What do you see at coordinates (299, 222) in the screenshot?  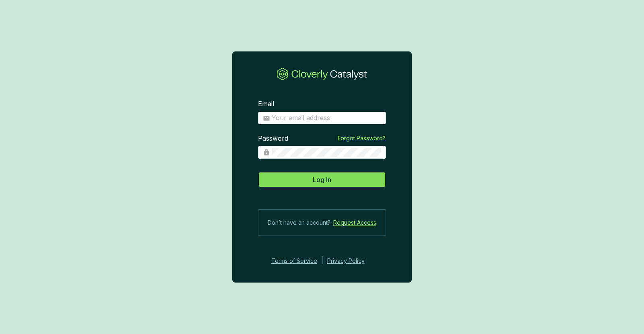 I see `span: Don’t have an account?` at bounding box center [299, 222].